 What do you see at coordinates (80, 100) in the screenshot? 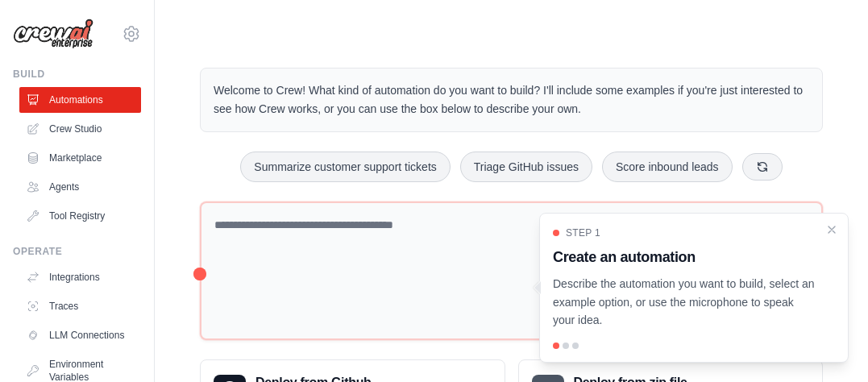
I see `a: Automations` at bounding box center [80, 100].